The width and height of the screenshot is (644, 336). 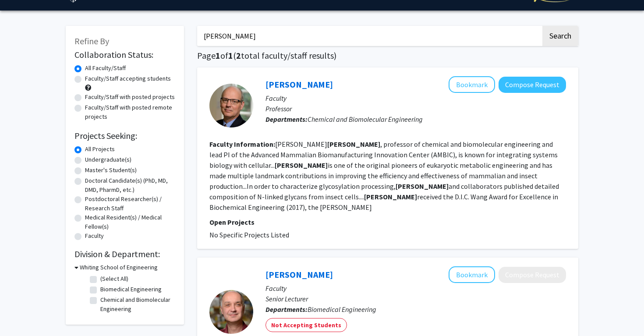 I want to click on p: Senior Lecturer, so click(x=416, y=299).